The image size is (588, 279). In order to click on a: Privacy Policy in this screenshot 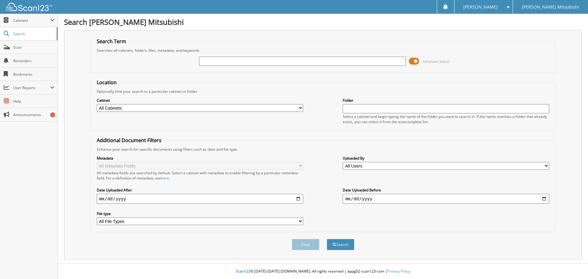, I will do `click(399, 271)`.